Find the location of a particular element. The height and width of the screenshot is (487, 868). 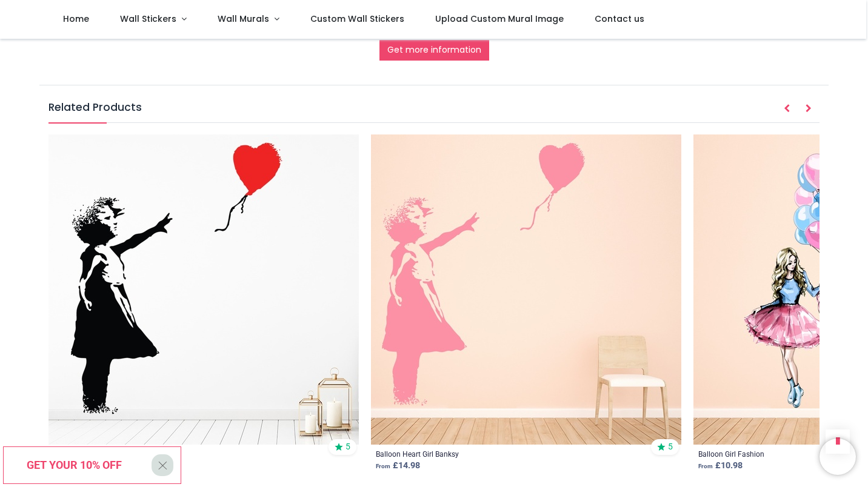

strong: £ 14.98 is located at coordinates (397, 466).